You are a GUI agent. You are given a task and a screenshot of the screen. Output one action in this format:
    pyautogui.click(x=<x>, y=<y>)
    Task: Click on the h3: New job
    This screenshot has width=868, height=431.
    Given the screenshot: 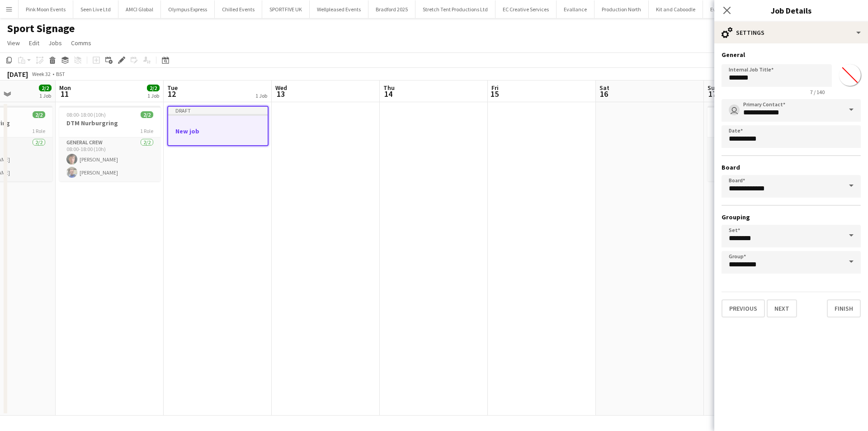 What is the action you would take?
    pyautogui.click(x=218, y=131)
    